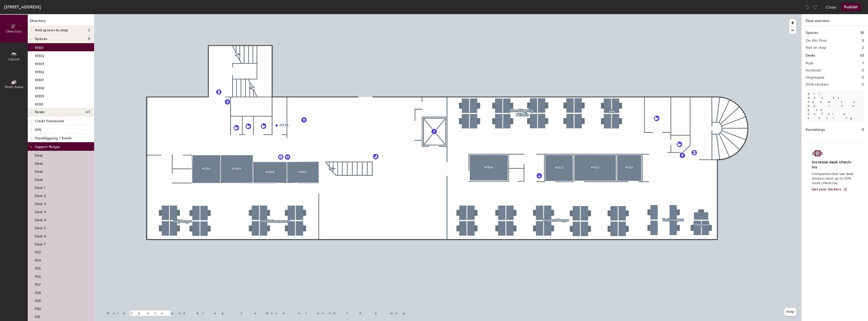  I want to click on p: P25, so click(38, 267).